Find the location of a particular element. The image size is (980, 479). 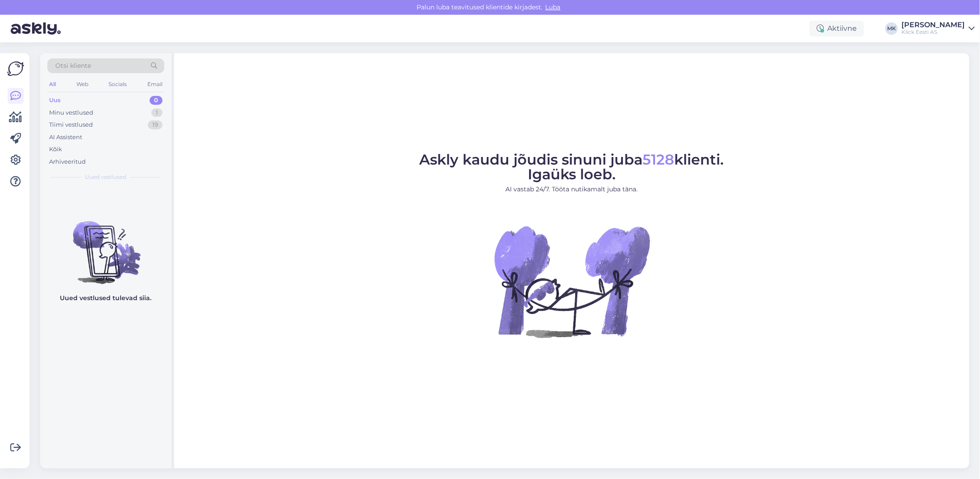

div: All is located at coordinates (52, 85).